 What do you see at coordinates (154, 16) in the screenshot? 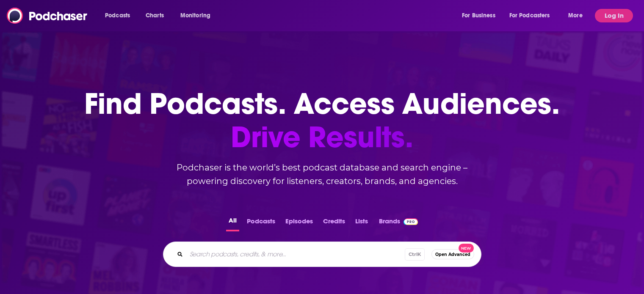
I see `a: Charts` at bounding box center [154, 16].